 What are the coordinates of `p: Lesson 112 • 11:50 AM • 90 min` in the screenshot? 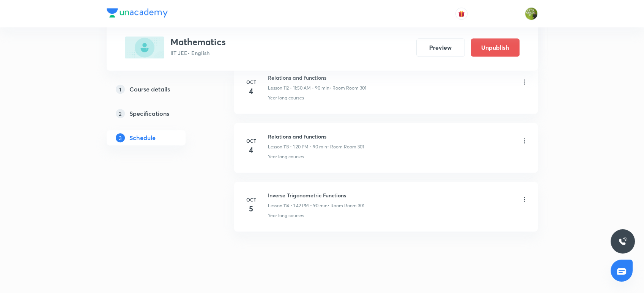 It's located at (298, 88).